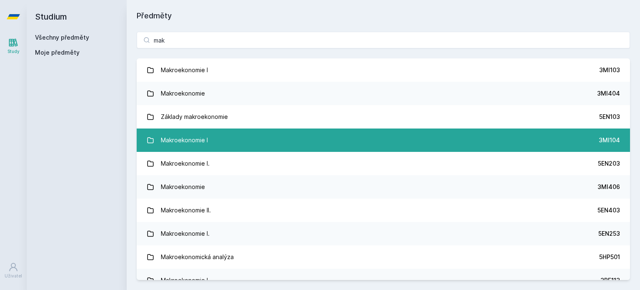 The image size is (640, 290). What do you see at coordinates (384, 140) in the screenshot?
I see `a: Makroekonomie I 3MI104` at bounding box center [384, 140].